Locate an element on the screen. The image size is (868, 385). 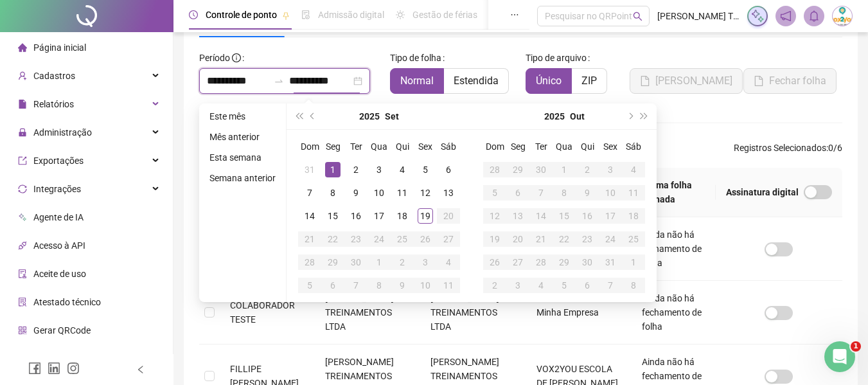
span: ZIP is located at coordinates (589, 80).